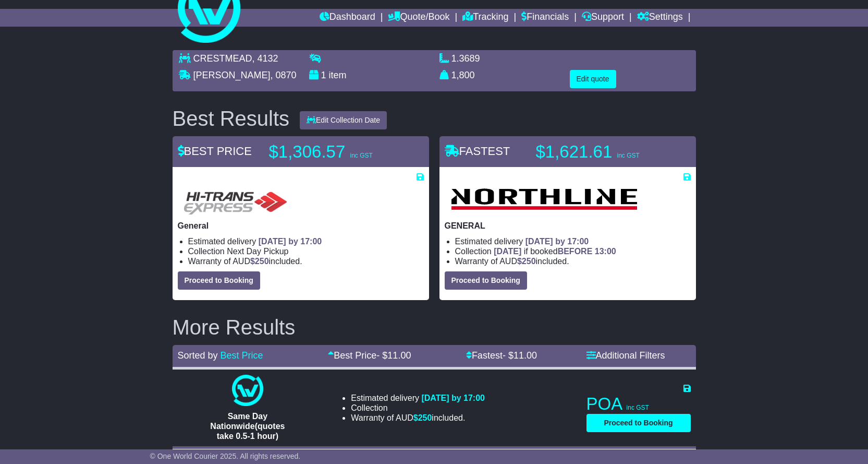  Describe the element at coordinates (247, 426) in the screenshot. I see `span: Same Day Nationwide(quotes take 0.5-1 hour)` at that location.